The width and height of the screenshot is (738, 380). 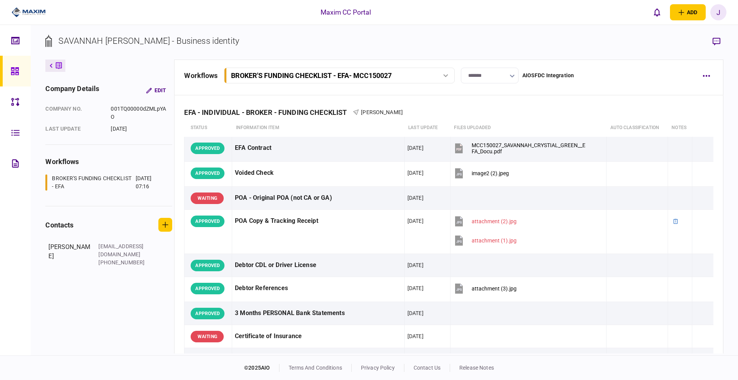 What do you see at coordinates (318, 313) in the screenshot?
I see `div: 3 Months PERSONAL Bank Statements` at bounding box center [318, 313].